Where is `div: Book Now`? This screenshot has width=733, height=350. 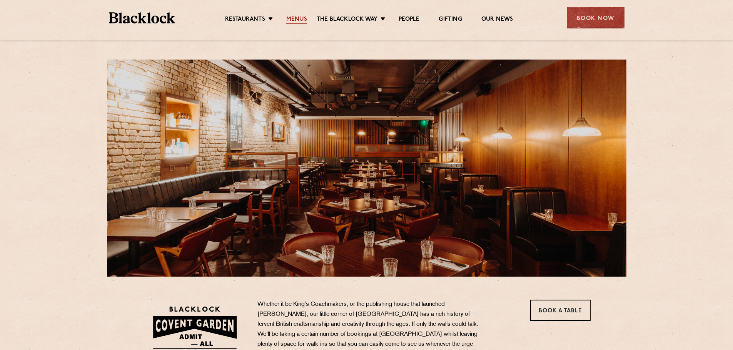 div: Book Now is located at coordinates (595, 18).